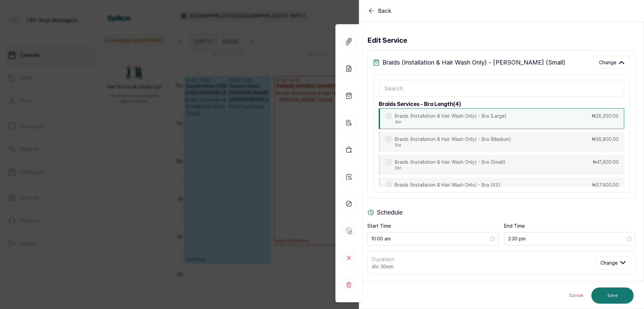 Image resolution: width=644 pixels, height=309 pixels. Describe the element at coordinates (501, 89) in the screenshot. I see `input: Search.` at that location.